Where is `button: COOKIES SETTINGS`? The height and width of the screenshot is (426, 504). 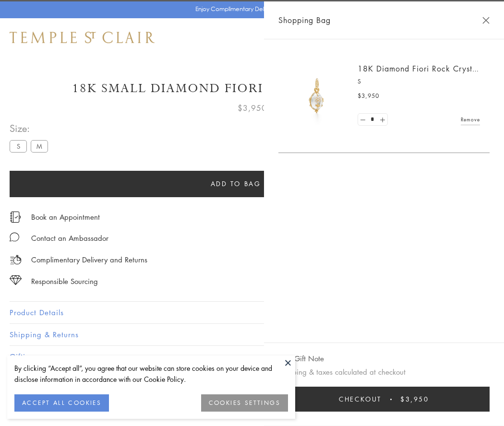
button: COOKIES SETTINGS is located at coordinates (245, 403).